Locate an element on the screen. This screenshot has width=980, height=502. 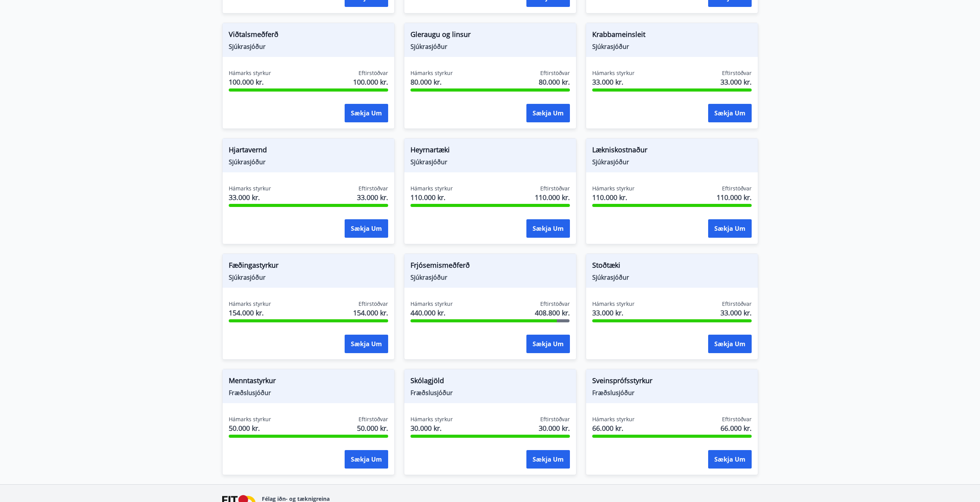
span: Menntastyrkur is located at coordinates (308, 382).